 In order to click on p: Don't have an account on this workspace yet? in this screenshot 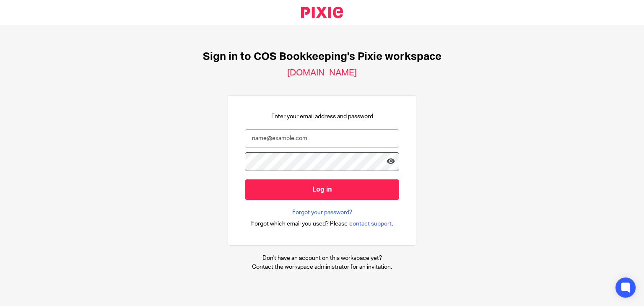, I will do `click(322, 258)`.